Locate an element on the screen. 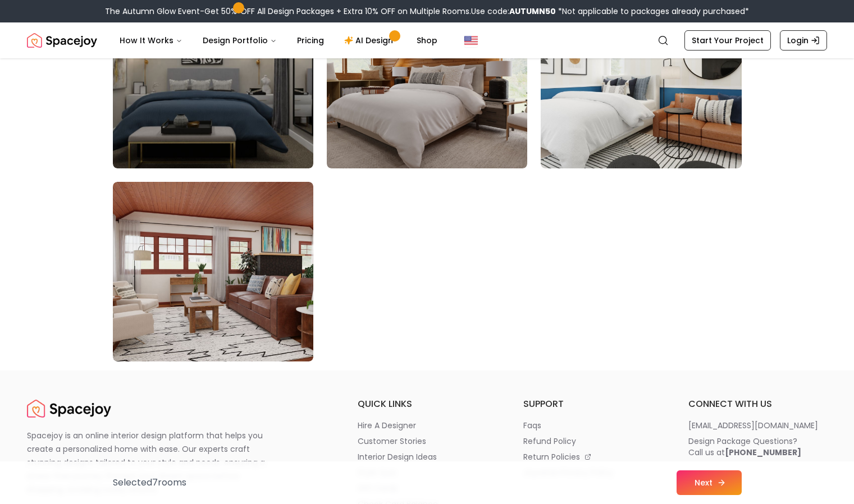 This screenshot has width=854, height=504. p: return policies is located at coordinates (551, 457).